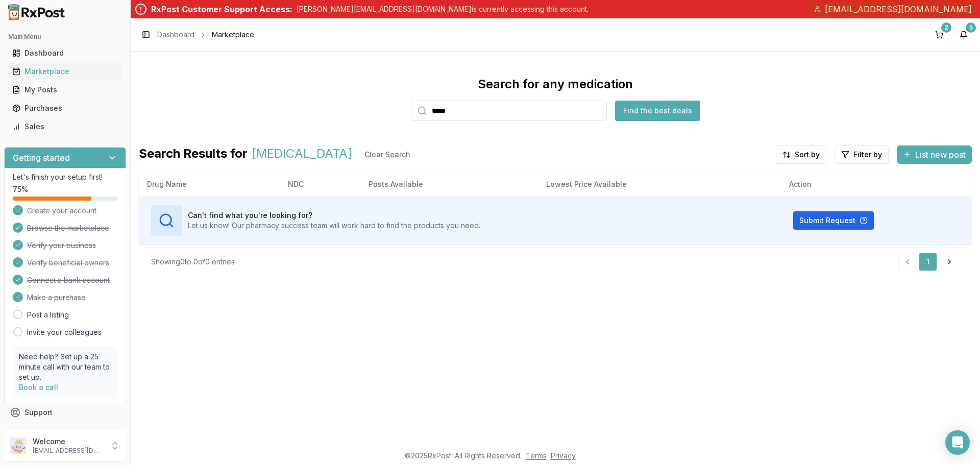 This screenshot has height=465, width=980. I want to click on div: Marketplace, so click(65, 71).